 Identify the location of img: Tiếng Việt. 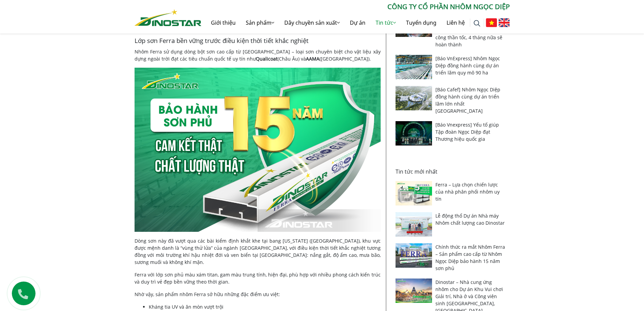
(491, 22).